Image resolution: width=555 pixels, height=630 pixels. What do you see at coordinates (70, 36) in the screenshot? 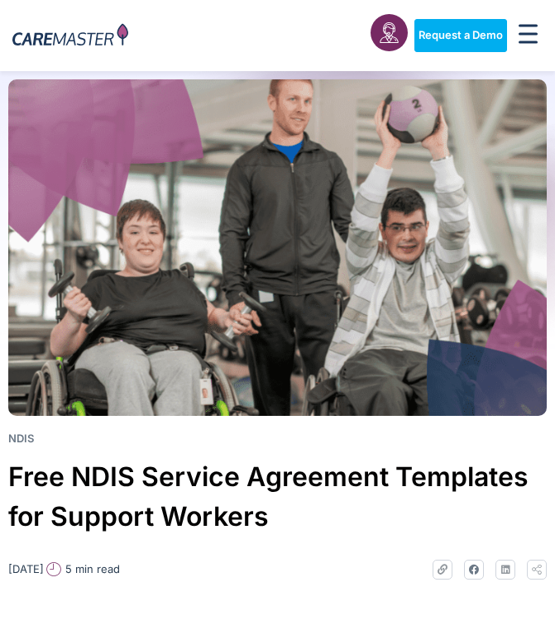
I see `img: CareMaster Logo` at bounding box center [70, 36].